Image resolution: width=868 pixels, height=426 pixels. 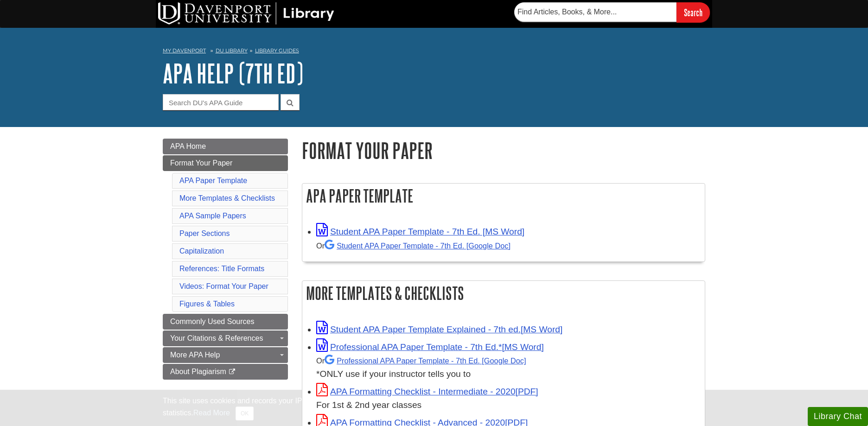 I want to click on h2: APA Paper Template, so click(x=504, y=195).